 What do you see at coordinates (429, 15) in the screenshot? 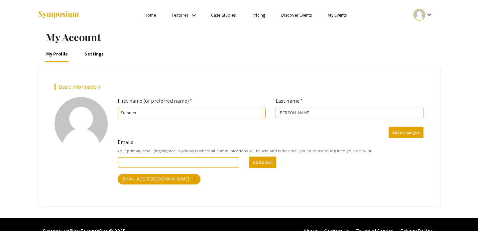
I see `mat-icon: Expand account dropdown` at bounding box center [429, 15].